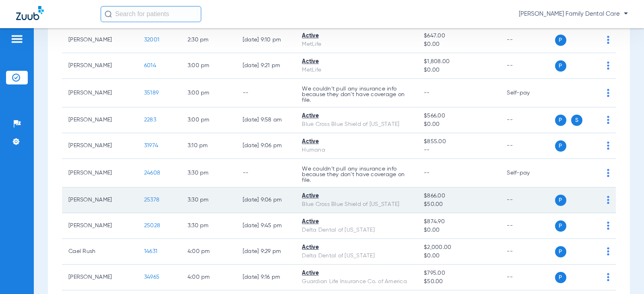 This screenshot has height=294, width=644. What do you see at coordinates (459, 62) in the screenshot?
I see `span: $1,808.00` at bounding box center [459, 62].